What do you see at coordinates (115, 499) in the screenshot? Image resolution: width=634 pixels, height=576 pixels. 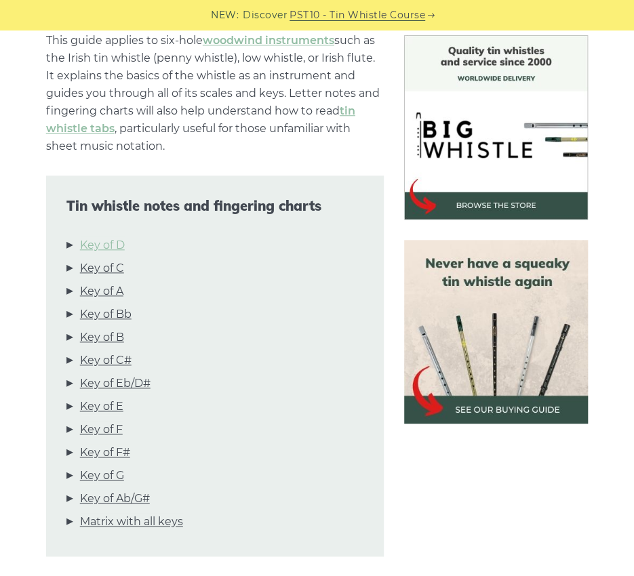 I see `a: Key of Ab/G#` at bounding box center [115, 499].